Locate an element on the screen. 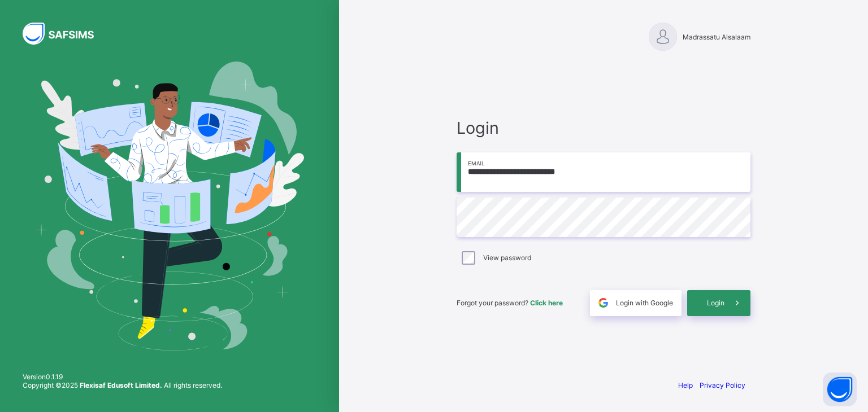 The height and width of the screenshot is (412, 868). a: Help is located at coordinates (685, 385).